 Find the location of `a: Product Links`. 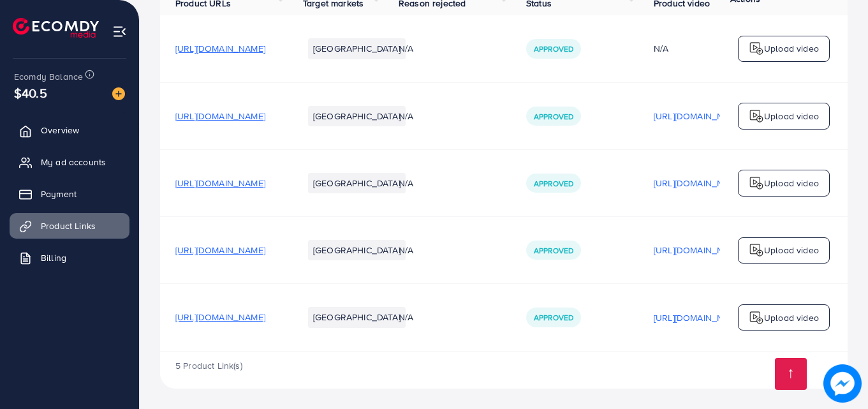

a: Product Links is located at coordinates (69, 226).